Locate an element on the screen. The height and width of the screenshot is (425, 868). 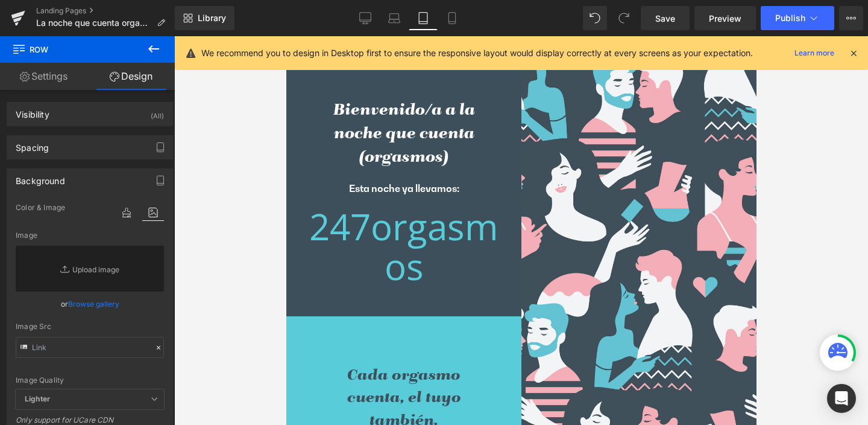
a: Mobile is located at coordinates (452, 18).